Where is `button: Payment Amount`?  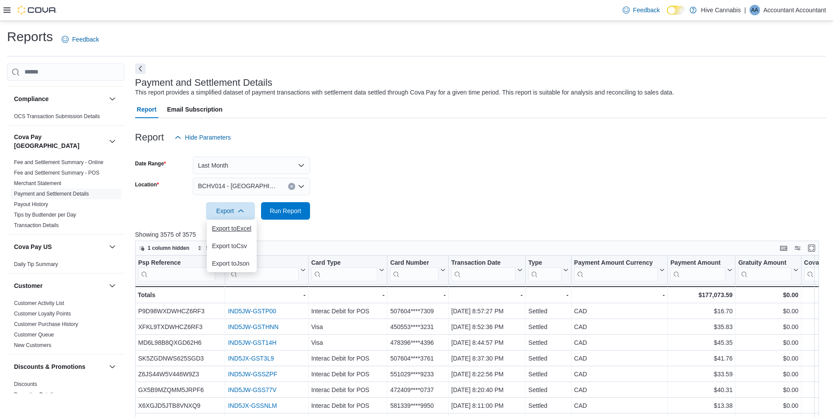 button: Payment Amount is located at coordinates (702, 269).